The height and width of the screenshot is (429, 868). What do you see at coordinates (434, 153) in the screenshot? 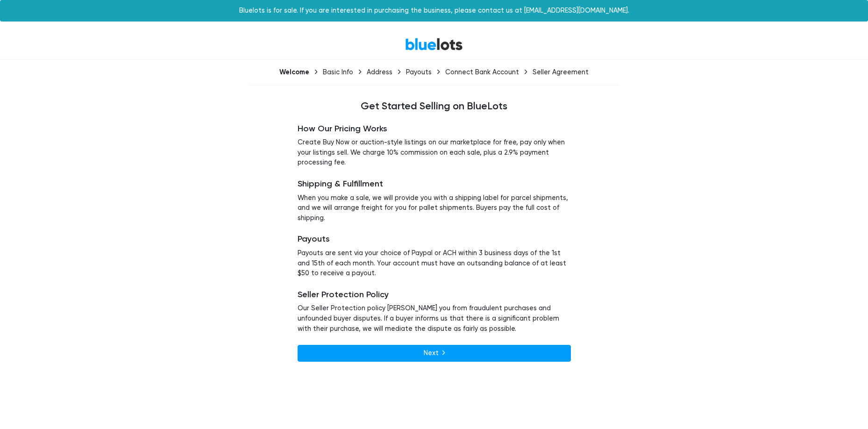
I see `p: Create Buy Now or auction-style listings on our marketplace for free, pay only when your listings...` at bounding box center [434, 153].